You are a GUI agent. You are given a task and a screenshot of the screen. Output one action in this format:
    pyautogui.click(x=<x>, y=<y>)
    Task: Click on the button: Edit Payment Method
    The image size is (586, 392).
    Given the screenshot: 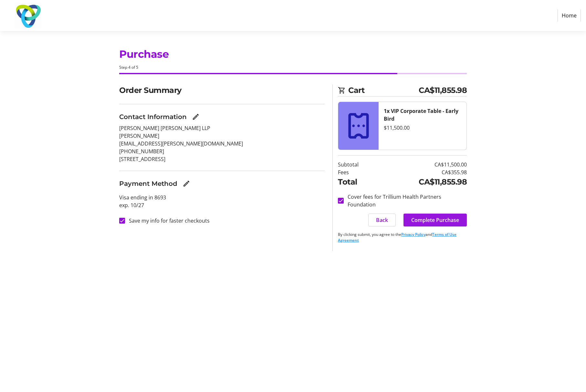 What is the action you would take?
    pyautogui.click(x=186, y=183)
    